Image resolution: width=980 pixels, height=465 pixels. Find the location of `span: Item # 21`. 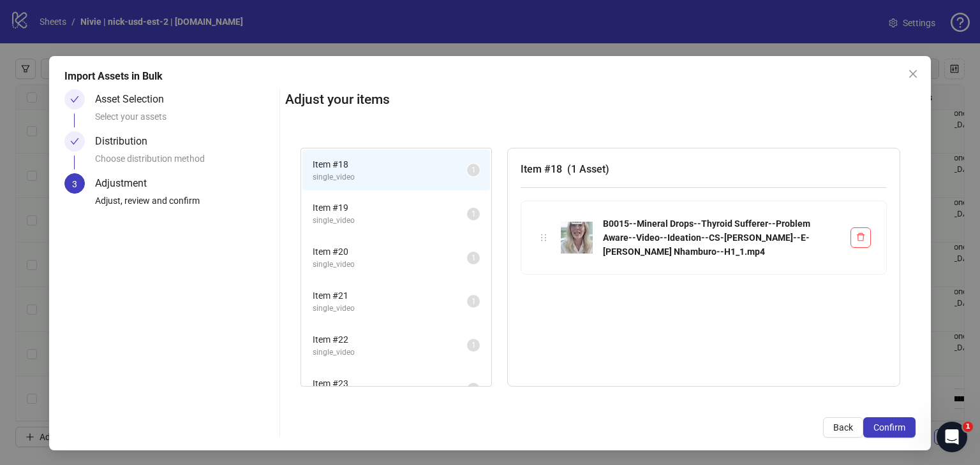

span: Item # 21 is located at coordinates (390, 296).